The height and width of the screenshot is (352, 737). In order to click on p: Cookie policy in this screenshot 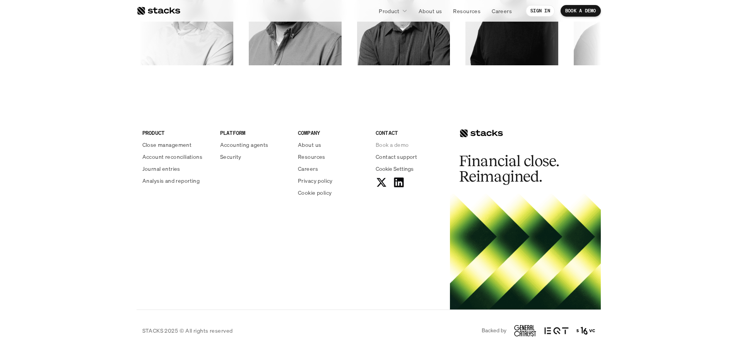, I will do `click(314, 193)`.